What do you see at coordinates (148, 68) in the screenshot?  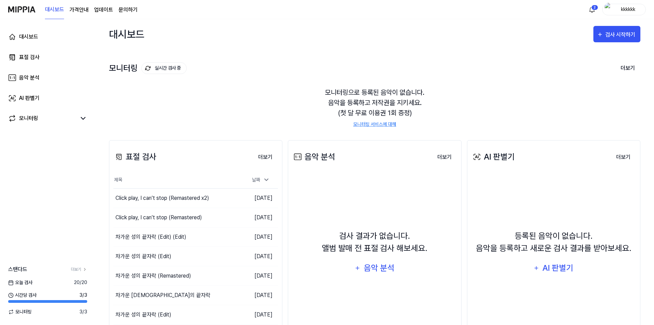 I see `img: monitoring Icon` at bounding box center [148, 68].